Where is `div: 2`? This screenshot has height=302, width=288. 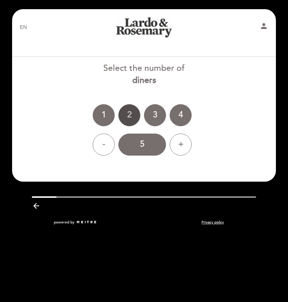
div: 2 is located at coordinates (129, 115).